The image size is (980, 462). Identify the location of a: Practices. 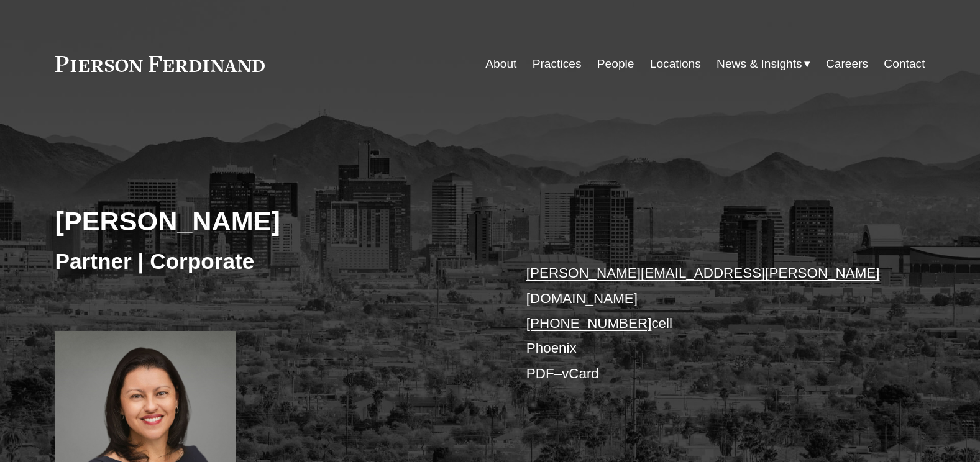
(557, 64).